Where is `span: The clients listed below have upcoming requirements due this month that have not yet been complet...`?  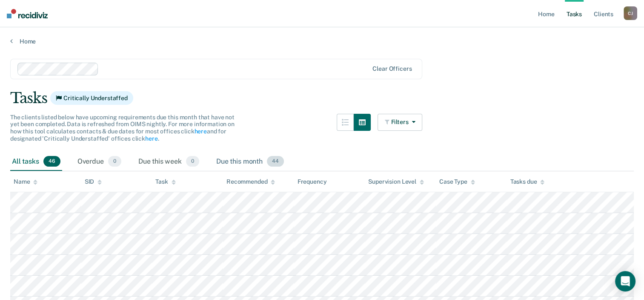
span: The clients listed below have upcoming requirements due this month that have not yet been complet... is located at coordinates (122, 128).